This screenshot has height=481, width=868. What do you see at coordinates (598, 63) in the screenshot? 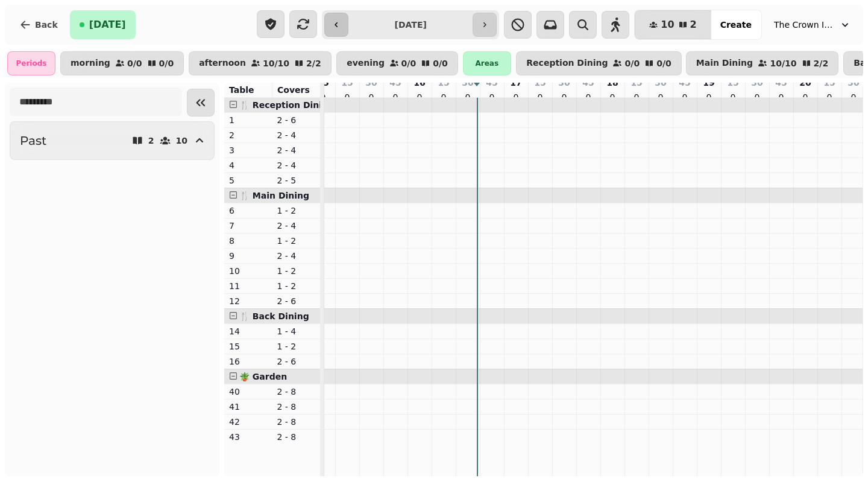
I see `button: Reception Dining0/00/0` at bounding box center [598, 63].